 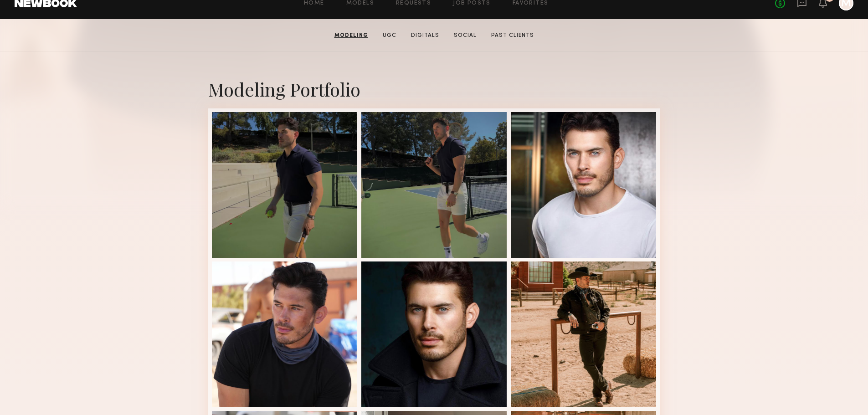 I want to click on a: Modeling, so click(x=351, y=36).